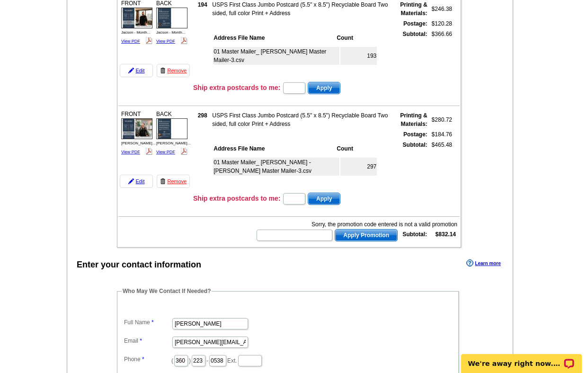 The height and width of the screenshot is (373, 588). What do you see at coordinates (359, 167) in the screenshot?
I see `td: 297` at bounding box center [359, 167].